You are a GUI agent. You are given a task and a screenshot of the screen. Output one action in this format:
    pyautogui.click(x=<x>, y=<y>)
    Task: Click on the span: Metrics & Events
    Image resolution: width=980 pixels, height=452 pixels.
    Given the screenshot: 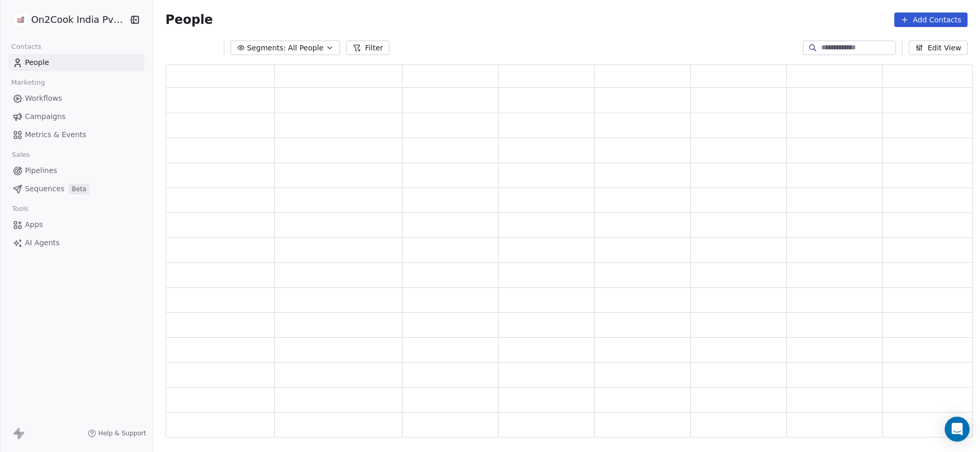 What is the action you would take?
    pyautogui.click(x=55, y=135)
    